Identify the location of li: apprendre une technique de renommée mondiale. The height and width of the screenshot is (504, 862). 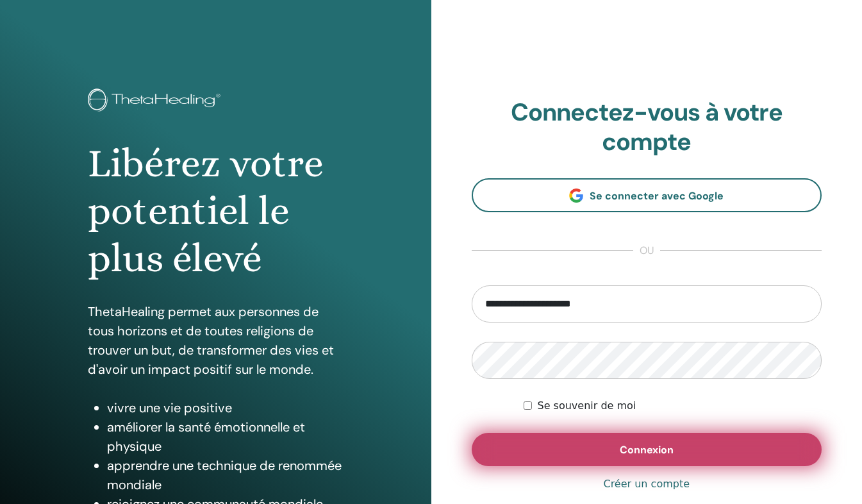
(225, 475).